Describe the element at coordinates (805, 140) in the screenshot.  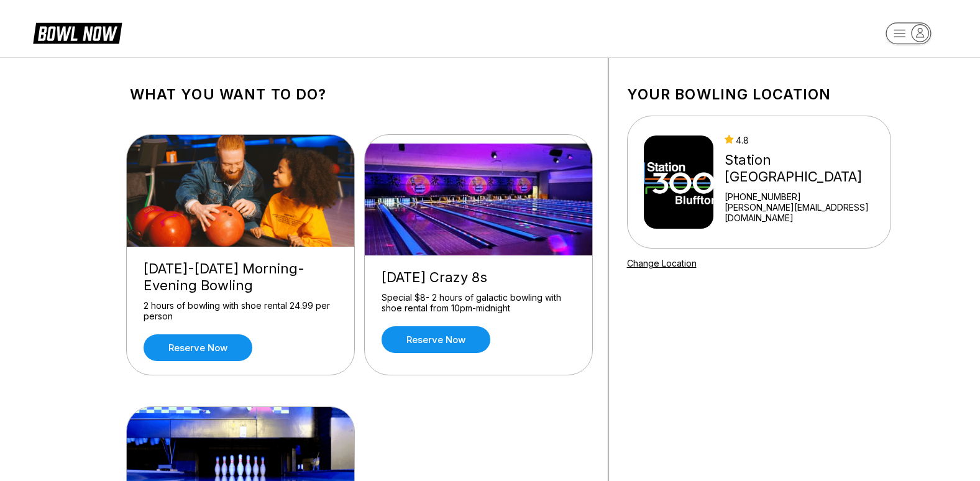
I see `div: 4.8` at that location.